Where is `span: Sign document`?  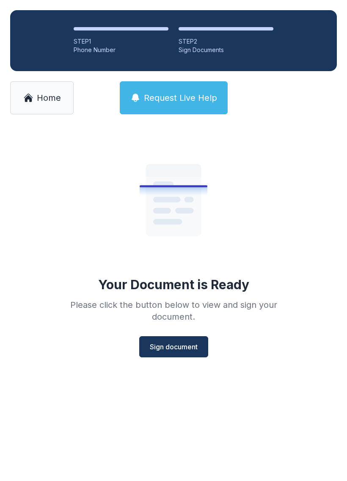 span: Sign document is located at coordinates (173, 347).